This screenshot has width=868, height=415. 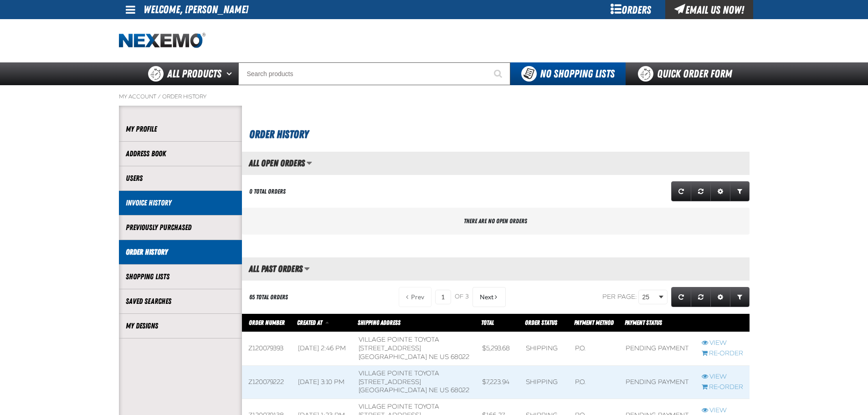 I want to click on span: Payment Status, so click(x=643, y=322).